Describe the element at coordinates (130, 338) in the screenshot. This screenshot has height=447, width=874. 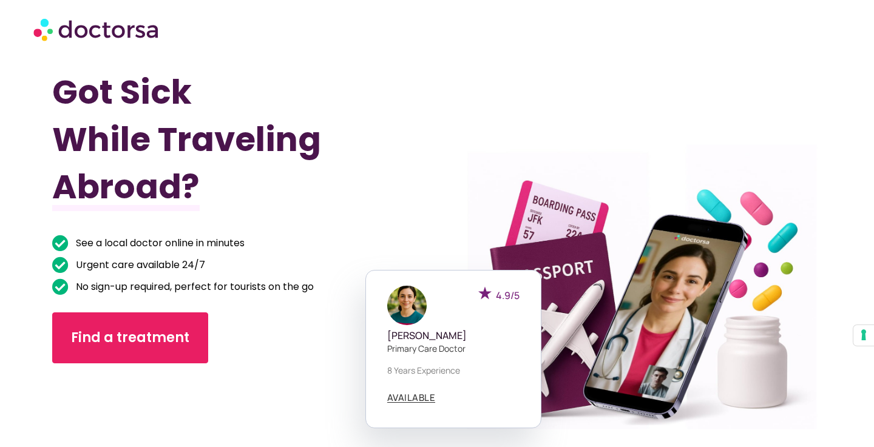
I see `a: Find a treatment` at that location.